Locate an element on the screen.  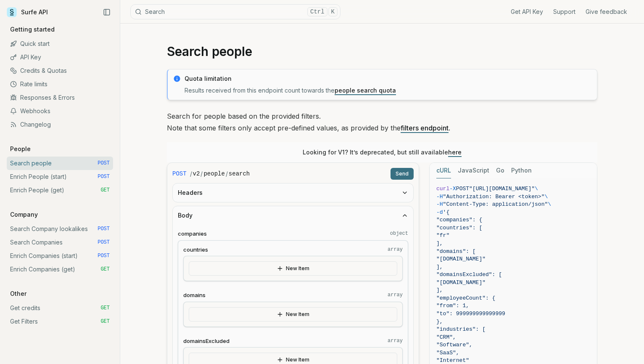
button: Headers is located at coordinates (293, 193).